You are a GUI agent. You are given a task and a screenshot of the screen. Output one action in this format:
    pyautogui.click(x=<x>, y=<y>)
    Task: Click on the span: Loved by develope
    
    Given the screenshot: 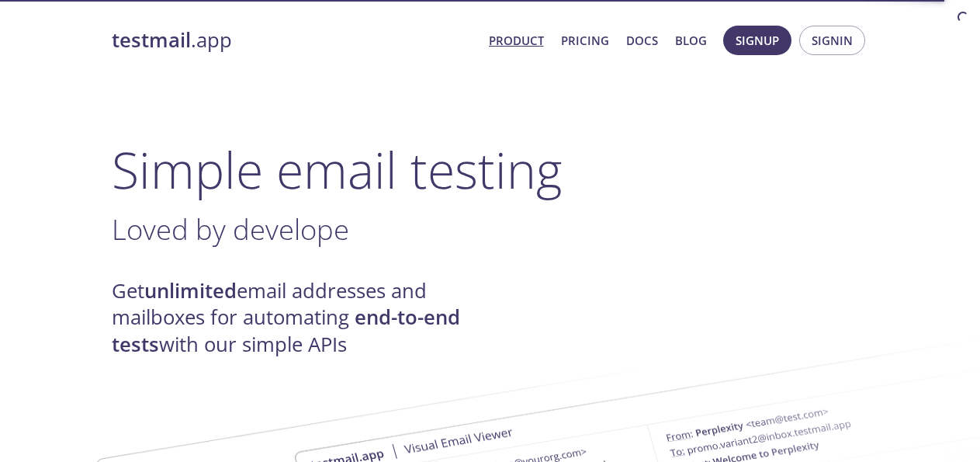 What is the action you would take?
    pyautogui.click(x=230, y=229)
    